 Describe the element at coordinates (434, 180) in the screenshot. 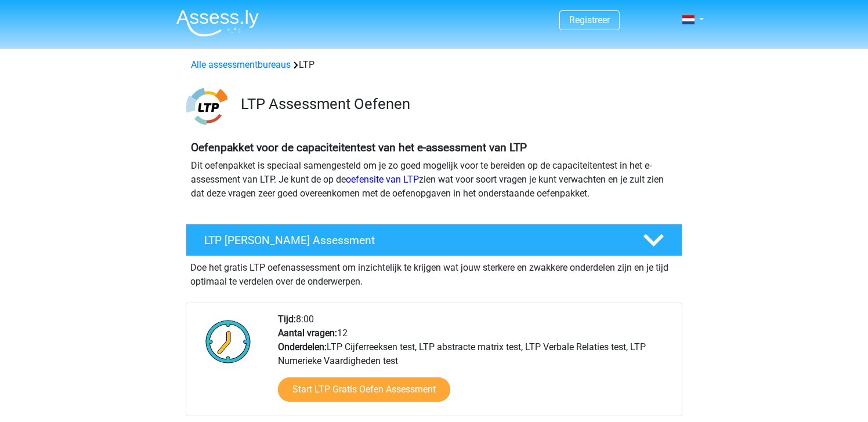

I see `p: Dit oefenpakket is speciaal samengesteld om je zo goed mogelijk voor te bereiden op de capaciteit...` at that location.